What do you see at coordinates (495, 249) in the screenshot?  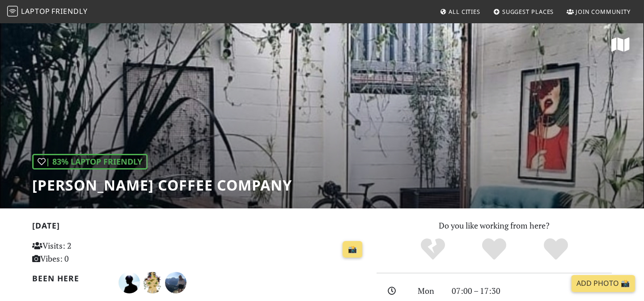 I see `div: Yes` at bounding box center [495, 249].